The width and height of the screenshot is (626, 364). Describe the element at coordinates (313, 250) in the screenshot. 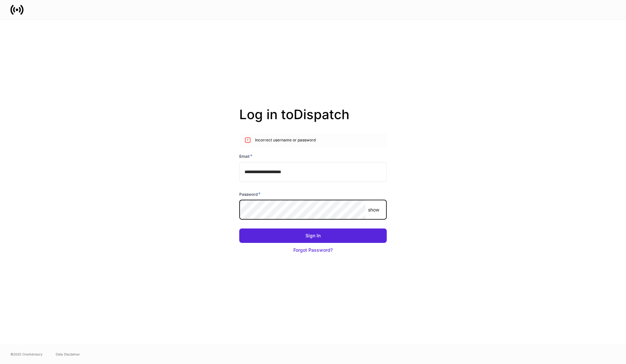

I see `button: Forgot Password?` at that location.